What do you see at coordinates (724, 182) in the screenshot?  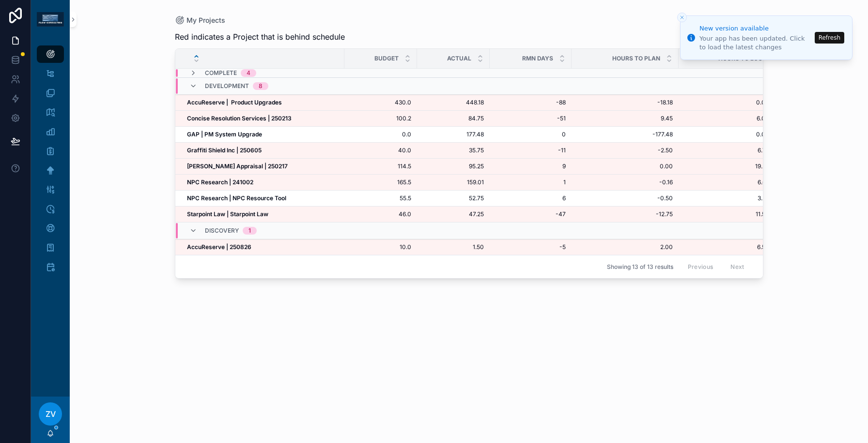 I see `span: 6.65` at bounding box center [724, 182].